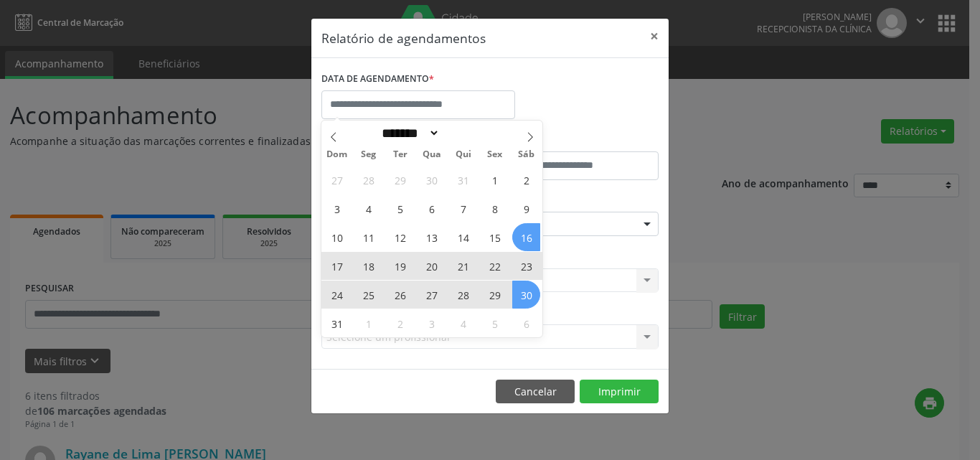 Image resolution: width=980 pixels, height=460 pixels. I want to click on span: Agosto 14, 2025, so click(463, 236).